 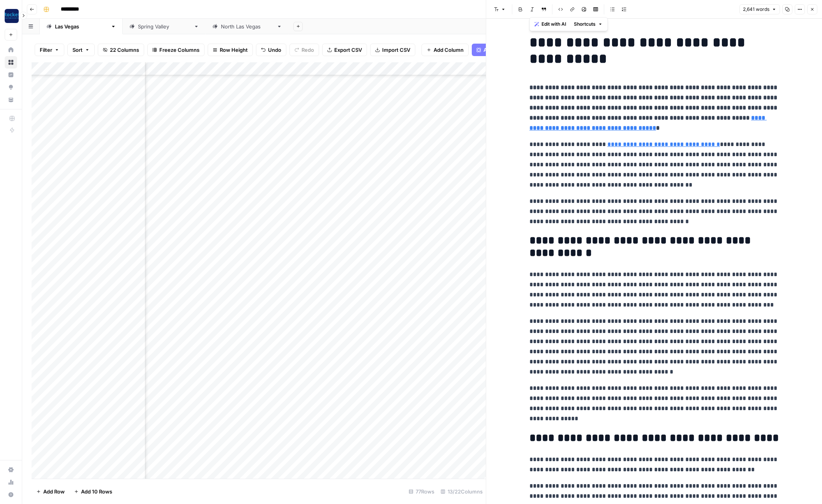 I want to click on span: Freeze Columns, so click(x=179, y=50).